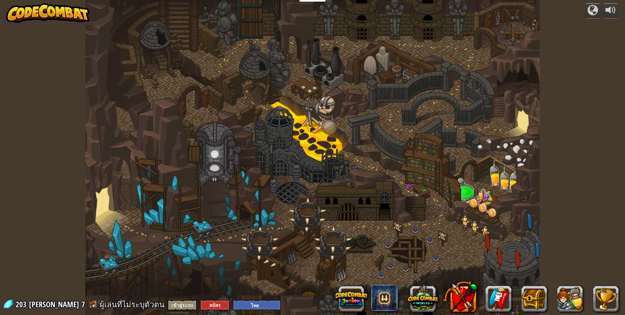  Describe the element at coordinates (48, 13) in the screenshot. I see `img: CodeCombat - Learn how to code by playing a game` at that location.